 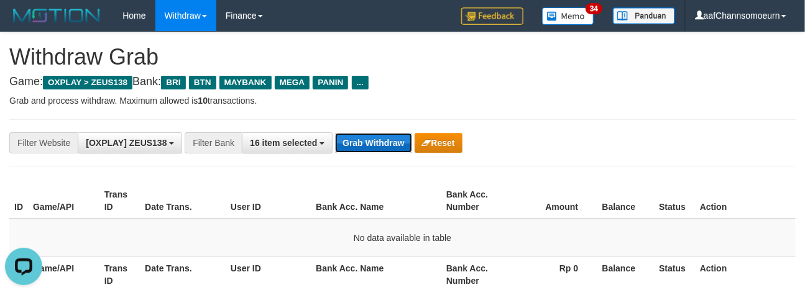 What do you see at coordinates (19, 201) in the screenshot?
I see `th: ID` at bounding box center [19, 201].